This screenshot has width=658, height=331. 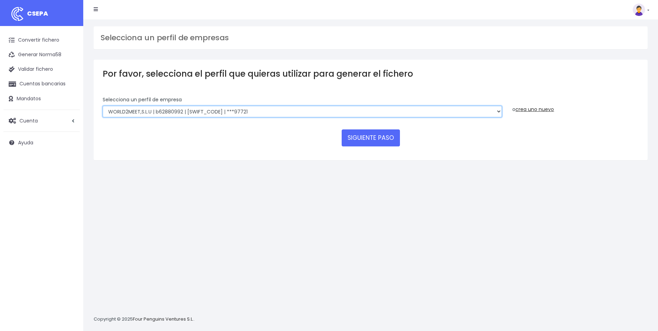 What do you see at coordinates (42, 84) in the screenshot?
I see `a: Cuentas bancarias` at bounding box center [42, 84].